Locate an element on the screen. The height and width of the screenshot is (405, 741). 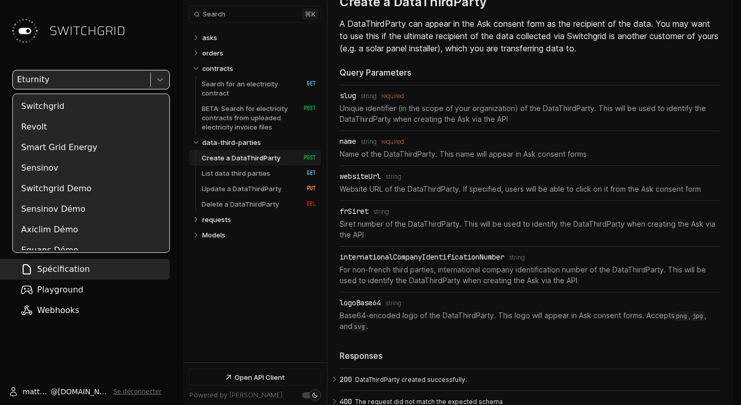
div: Query Parameters is located at coordinates (530, 73).